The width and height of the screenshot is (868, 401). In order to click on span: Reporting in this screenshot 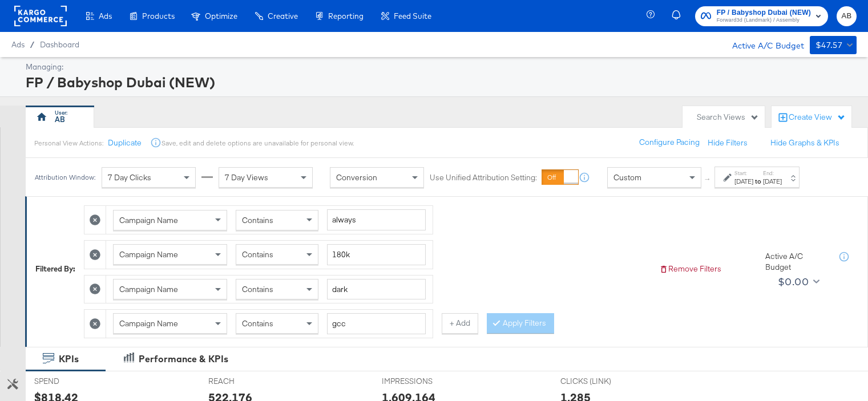, I will do `click(346, 16)`.